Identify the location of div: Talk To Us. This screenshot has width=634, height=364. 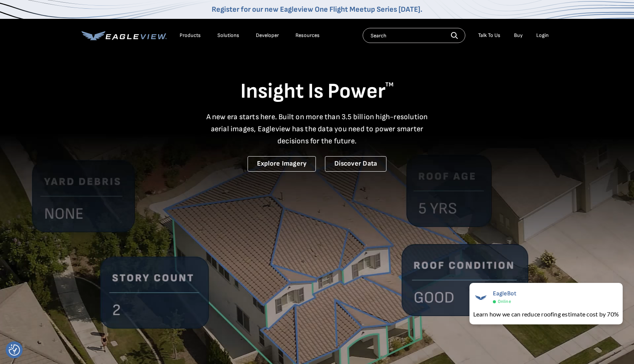
(489, 36).